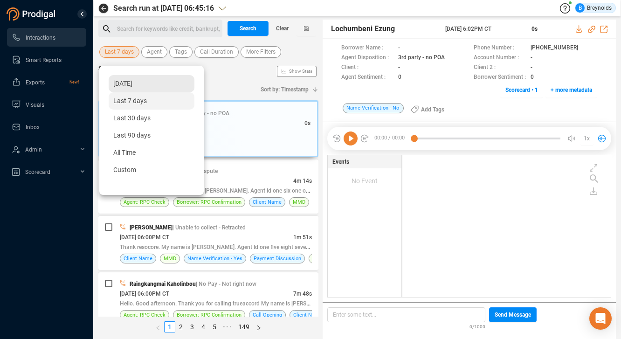 This screenshot has height=339, width=621. I want to click on span: Name Verification - Yes, so click(215, 258).